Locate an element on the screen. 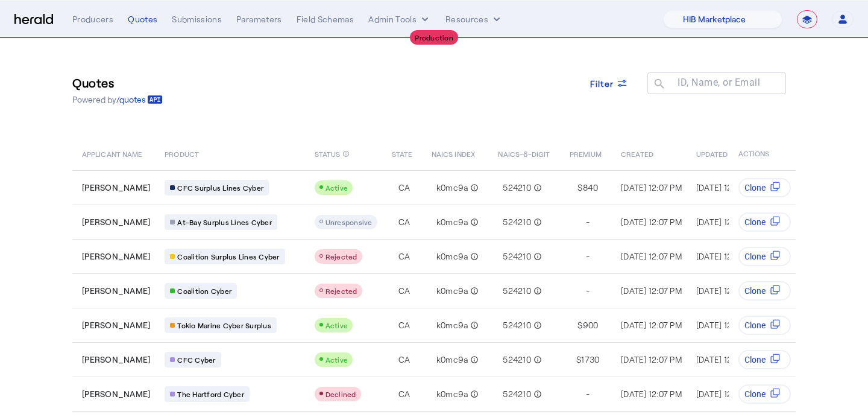  span: CREATED is located at coordinates (637, 153).